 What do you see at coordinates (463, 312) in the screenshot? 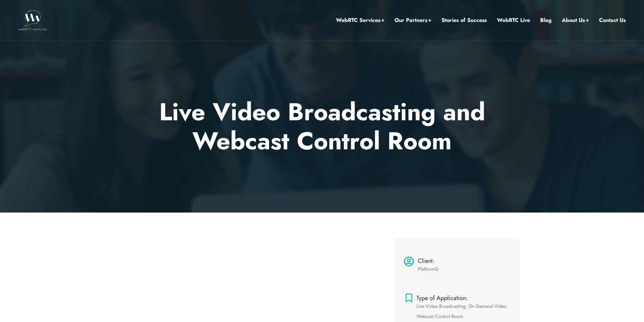
I see `div: Live Video Broadcasting; On Demand Video, Webcast Control Room` at bounding box center [463, 312].